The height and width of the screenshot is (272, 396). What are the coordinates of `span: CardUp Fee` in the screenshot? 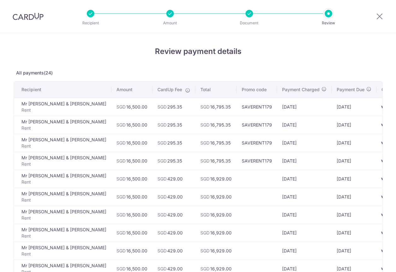 It's located at (170, 90).